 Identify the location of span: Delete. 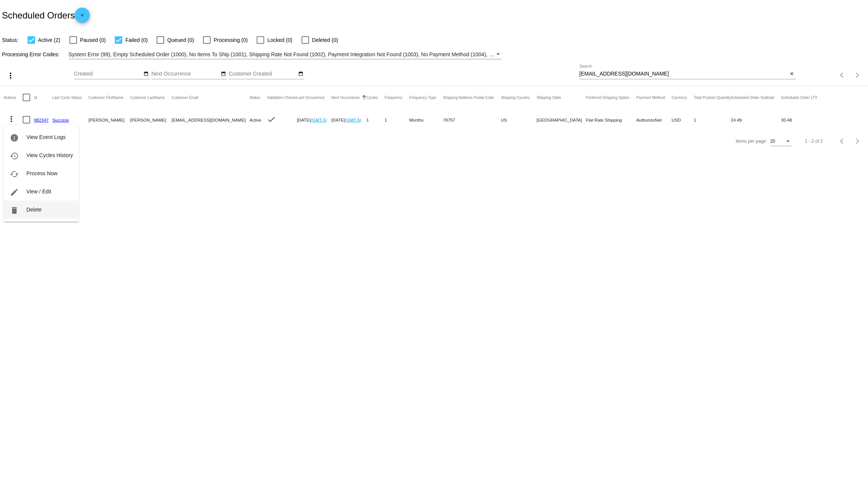
(34, 210).